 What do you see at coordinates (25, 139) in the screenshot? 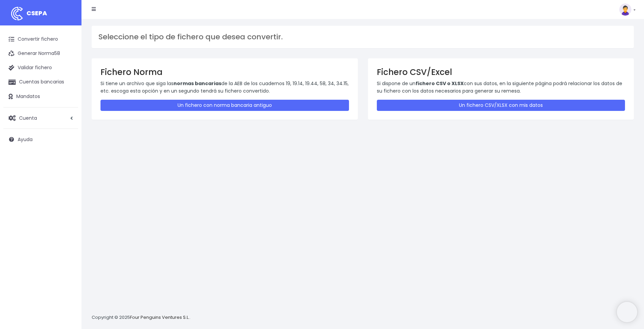
I see `span: Ayuda` at bounding box center [25, 139].